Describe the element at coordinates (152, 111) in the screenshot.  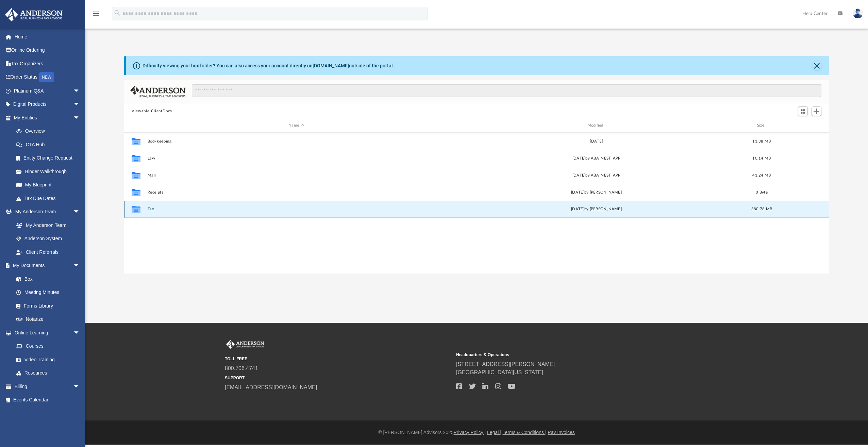
I see `button: Viewable-ClientDocs` at that location.